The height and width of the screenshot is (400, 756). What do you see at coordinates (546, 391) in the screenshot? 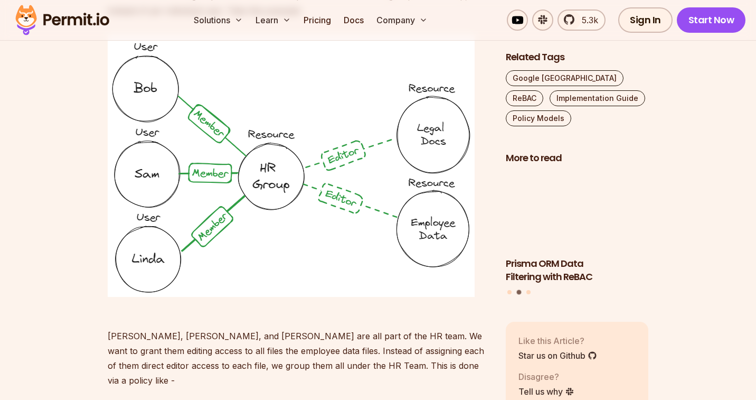
I see `a: Tell us why` at bounding box center [546, 391].